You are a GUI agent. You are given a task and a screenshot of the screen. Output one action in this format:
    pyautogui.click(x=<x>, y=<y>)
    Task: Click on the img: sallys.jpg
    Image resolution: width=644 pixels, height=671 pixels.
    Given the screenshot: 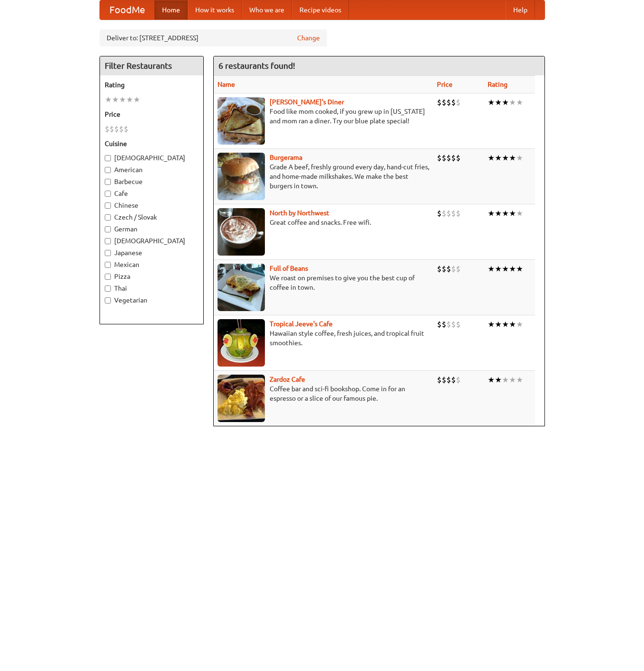 What is the action you would take?
    pyautogui.click(x=241, y=121)
    